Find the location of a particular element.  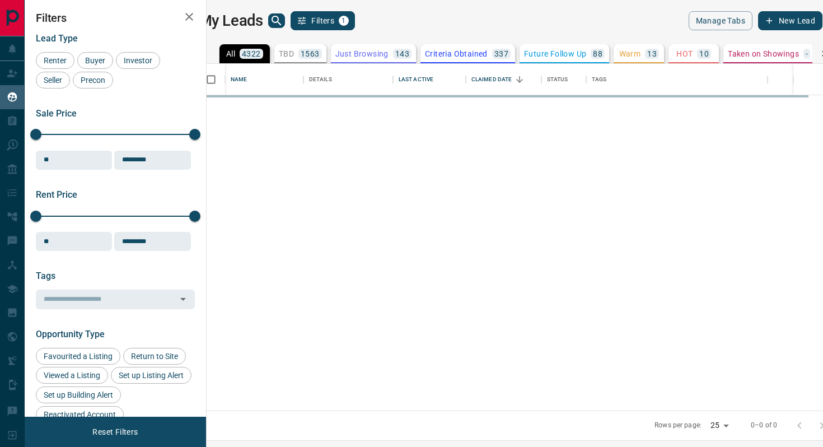

p: 10 is located at coordinates (704, 54).